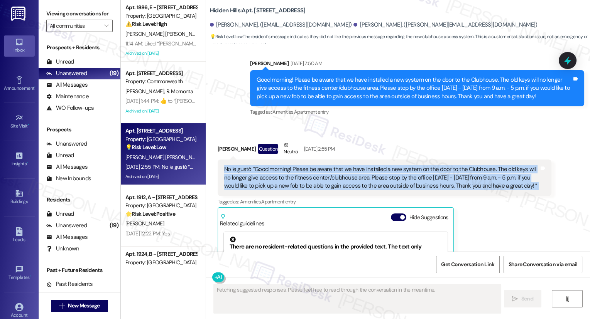 Image resolution: width=590 pixels, height=319 pixels. What do you see at coordinates (179, 91) in the screenshot?
I see `span: R. Mornonta` at bounding box center [179, 91].